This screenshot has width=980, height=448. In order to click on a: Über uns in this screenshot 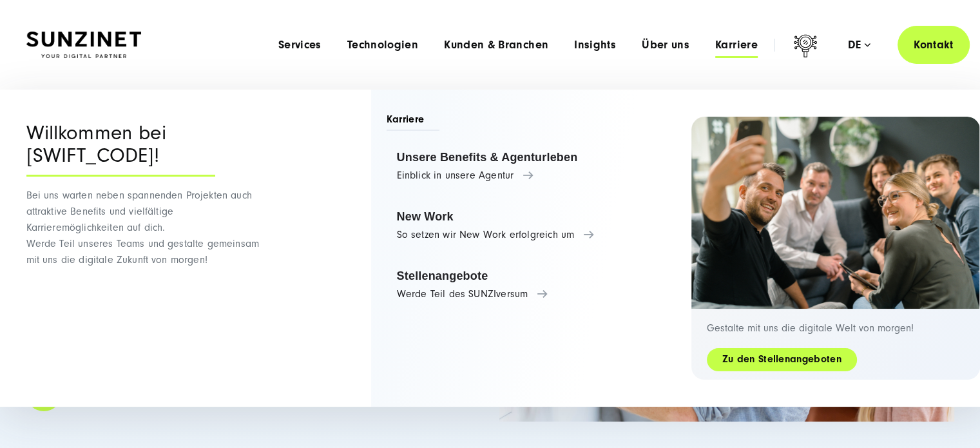, I will do `click(666, 45)`.